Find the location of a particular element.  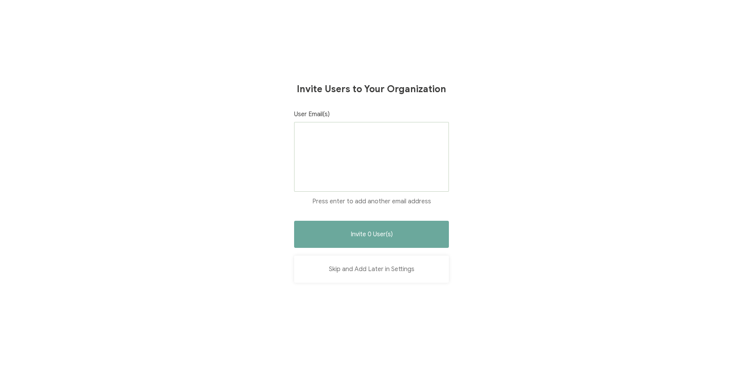

button: Skip and Add Later in Settings is located at coordinates (371, 269).